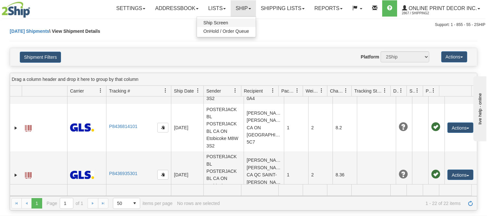 This screenshot has width=487, height=216. What do you see at coordinates (166, 91) in the screenshot?
I see `a: Tracking # filter column settings` at bounding box center [166, 91].